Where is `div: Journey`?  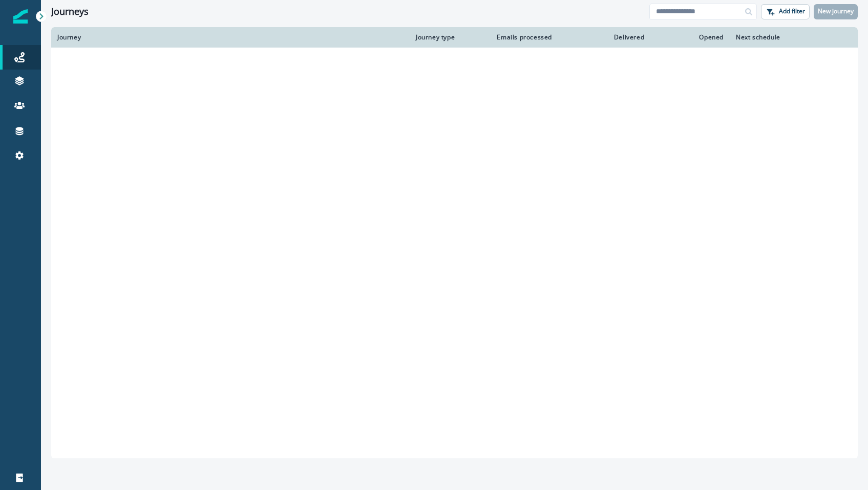
div: Journey is located at coordinates (230, 37).